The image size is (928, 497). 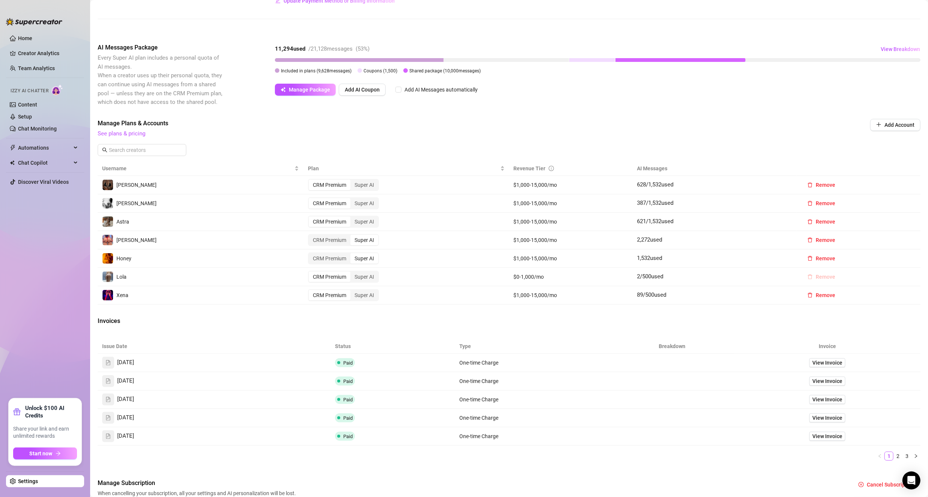 I want to click on li: 2, so click(x=898, y=457).